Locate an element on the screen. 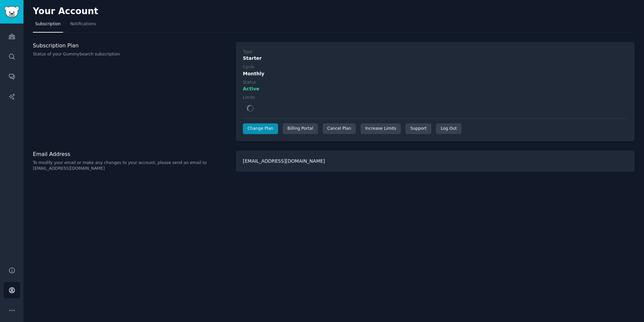 The width and height of the screenshot is (644, 322). span: Subscription is located at coordinates (48, 24).